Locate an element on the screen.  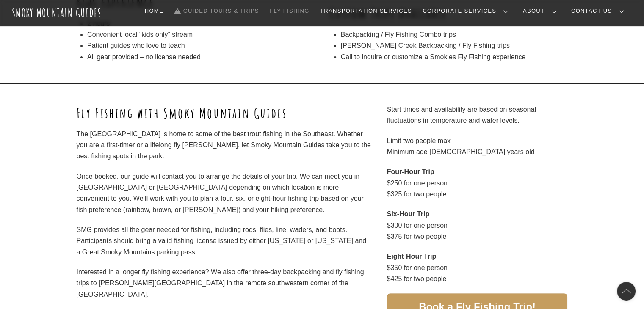
p: Start times and availability are based on seasonal fluctuations in temperature and water levels. is located at coordinates (477, 115).